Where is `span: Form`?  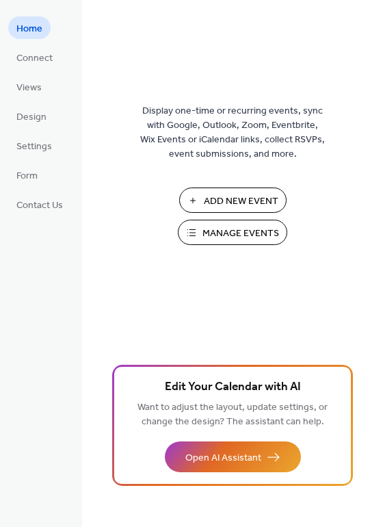 span: Form is located at coordinates (27, 176).